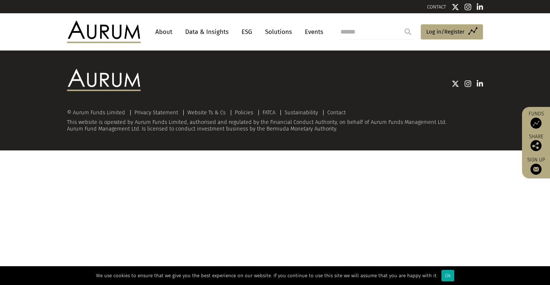  What do you see at coordinates (98, 112) in the screenshot?
I see `div: © Aurum Funds Limited` at bounding box center [98, 112].